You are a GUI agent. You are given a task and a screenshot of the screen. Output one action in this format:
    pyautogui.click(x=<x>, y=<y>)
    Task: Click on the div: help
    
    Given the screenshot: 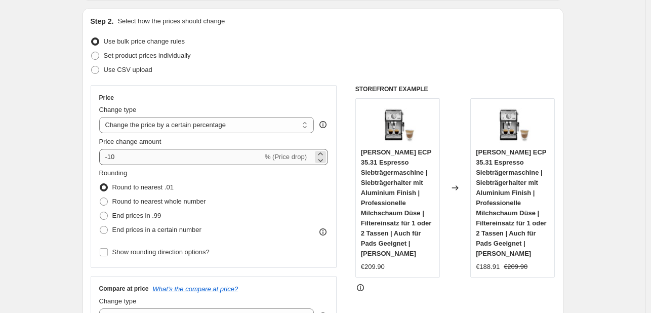 What is the action you would take?
    pyautogui.click(x=323, y=125)
    